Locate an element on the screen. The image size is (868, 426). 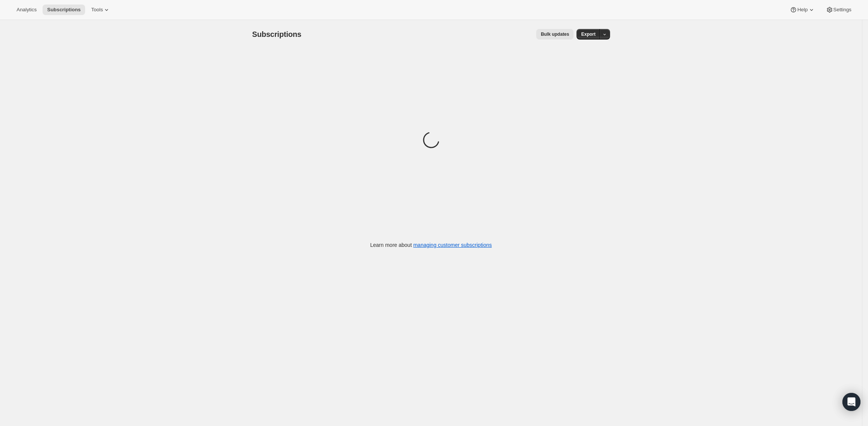
div: Open Intercom Messenger is located at coordinates (851, 402).